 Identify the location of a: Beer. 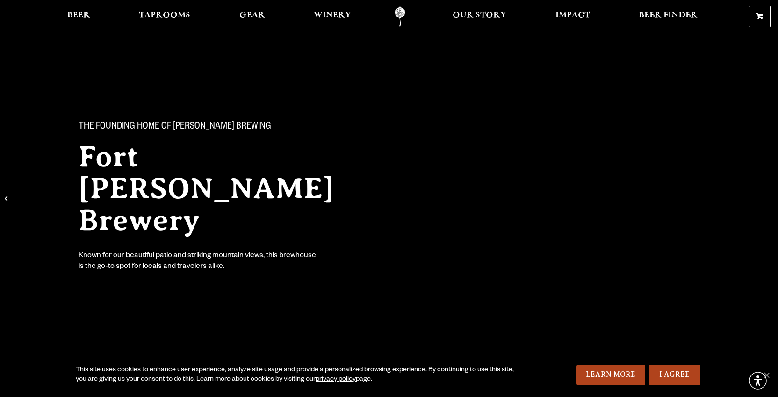
(79, 16).